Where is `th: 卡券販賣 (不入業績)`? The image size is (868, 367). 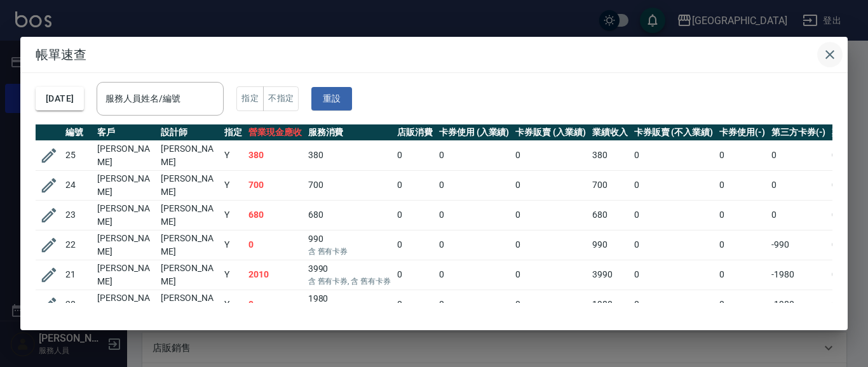
th: 卡券販賣 (不入業績) is located at coordinates (673, 133).